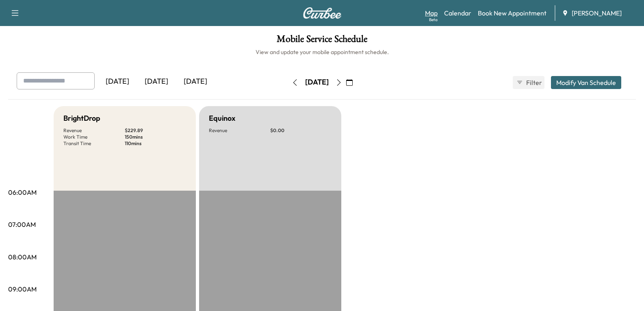 This screenshot has width=644, height=311. Describe the element at coordinates (433, 19) in the screenshot. I see `div: Beta` at that location.